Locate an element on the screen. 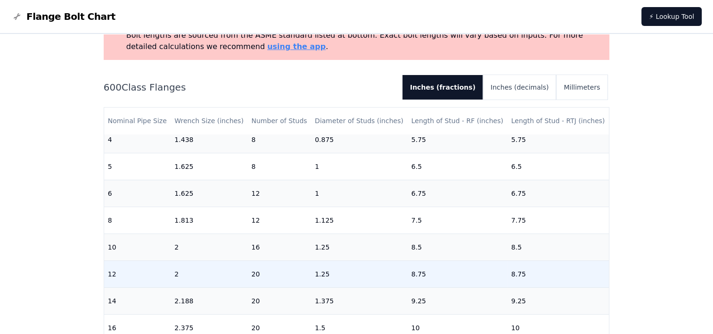 This screenshot has height=334, width=713. td: 1.125 is located at coordinates (359, 220).